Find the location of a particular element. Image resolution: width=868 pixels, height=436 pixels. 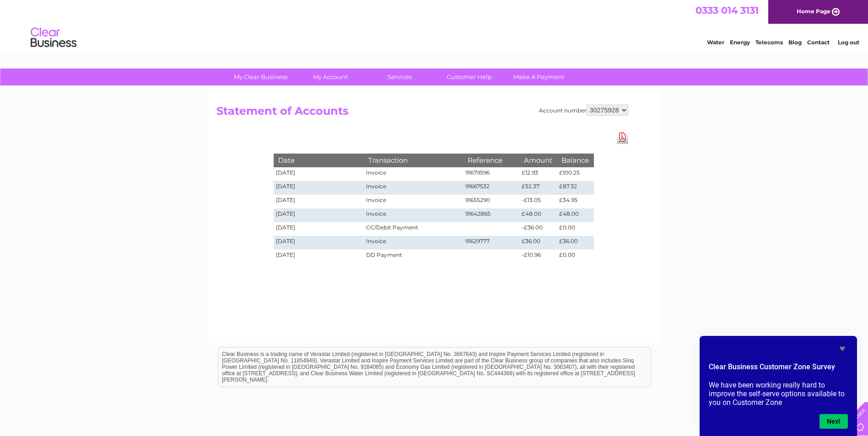

td: £87.32 is located at coordinates (575, 188).